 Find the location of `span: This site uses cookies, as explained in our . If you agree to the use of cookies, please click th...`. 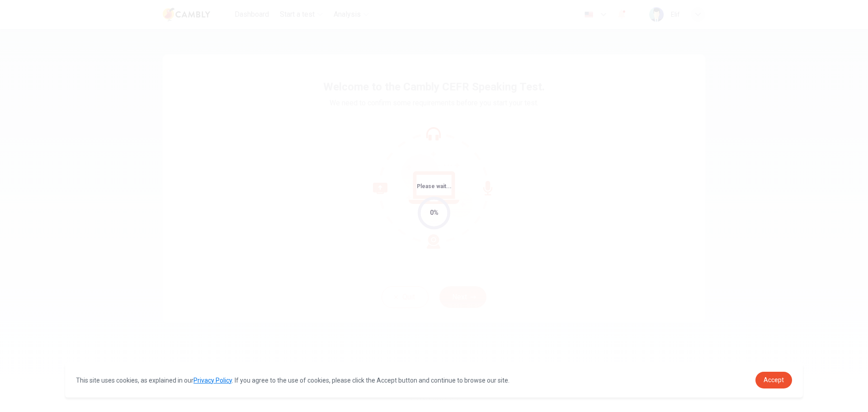

span: This site uses cookies, as explained in our . If you agree to the use of cookies, please click th... is located at coordinates (293, 380).